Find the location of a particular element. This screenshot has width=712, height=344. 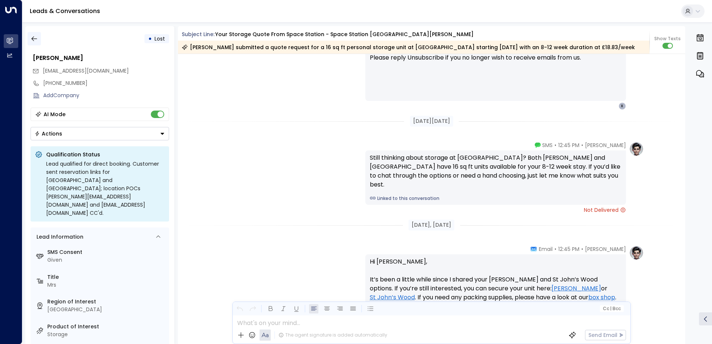

span: xi.yintiao.huan@gmail.com is located at coordinates (86, 71).